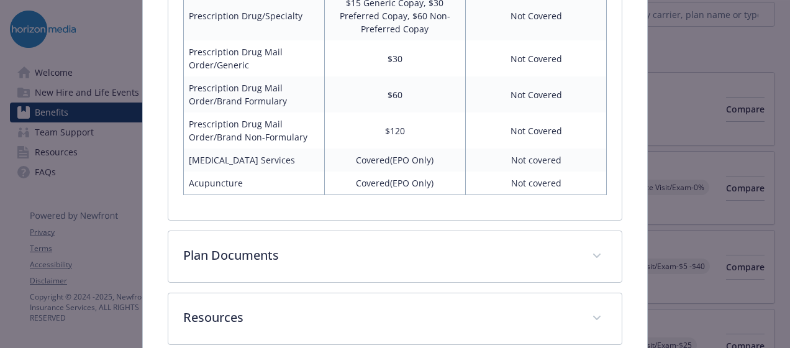 This screenshot has width=790, height=348. What do you see at coordinates (394, 130) in the screenshot?
I see `td: $120` at bounding box center [394, 130].